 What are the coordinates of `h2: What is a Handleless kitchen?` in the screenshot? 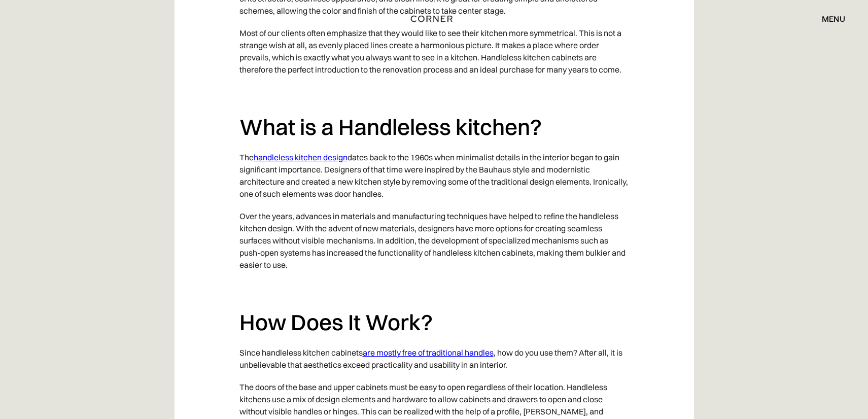 It's located at (434, 127).